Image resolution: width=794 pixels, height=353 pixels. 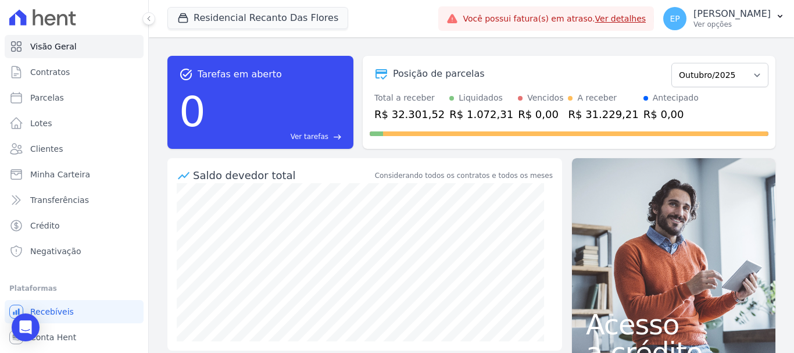 What do you see at coordinates (282, 175) in the screenshot?
I see `div: Saldo devedor total` at bounding box center [282, 175].